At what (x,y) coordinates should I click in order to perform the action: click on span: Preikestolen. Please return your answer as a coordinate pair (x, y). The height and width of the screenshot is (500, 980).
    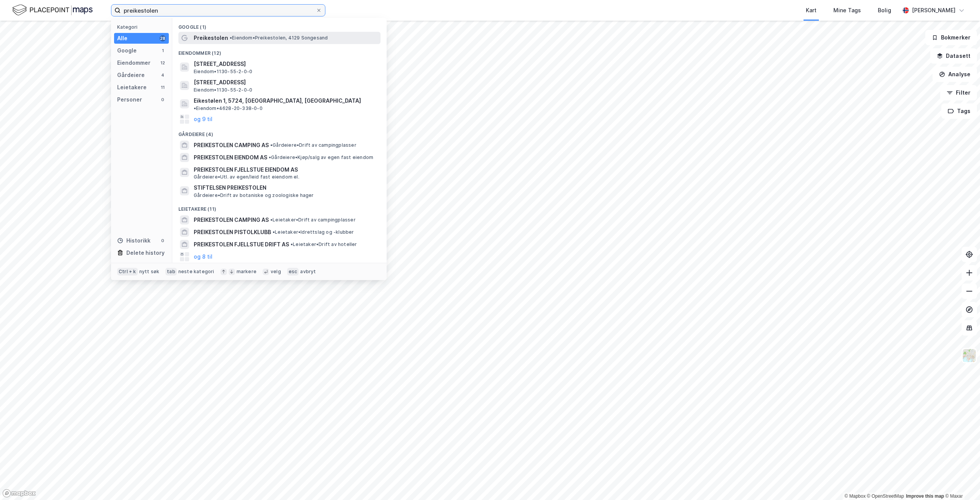
    Looking at the image, I should click on (211, 38).